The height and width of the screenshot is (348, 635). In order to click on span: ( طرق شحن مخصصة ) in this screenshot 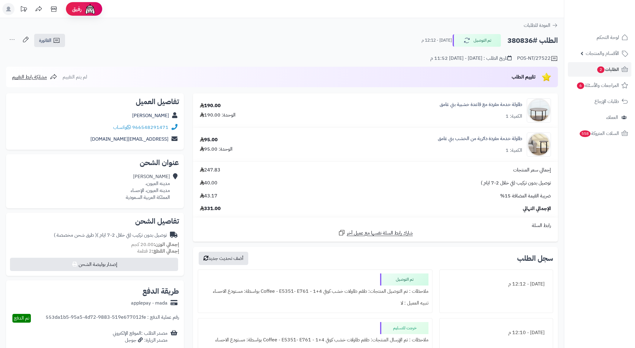, I will do `click(75, 235)`.